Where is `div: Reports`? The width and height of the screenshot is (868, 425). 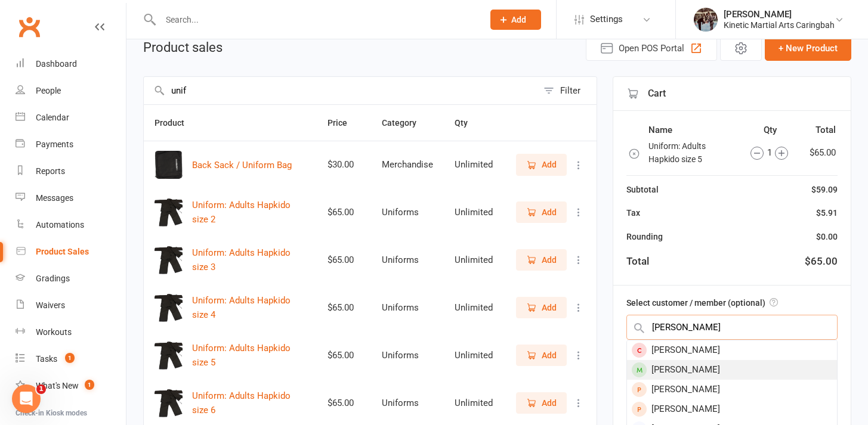 div: Reports is located at coordinates (50, 171).